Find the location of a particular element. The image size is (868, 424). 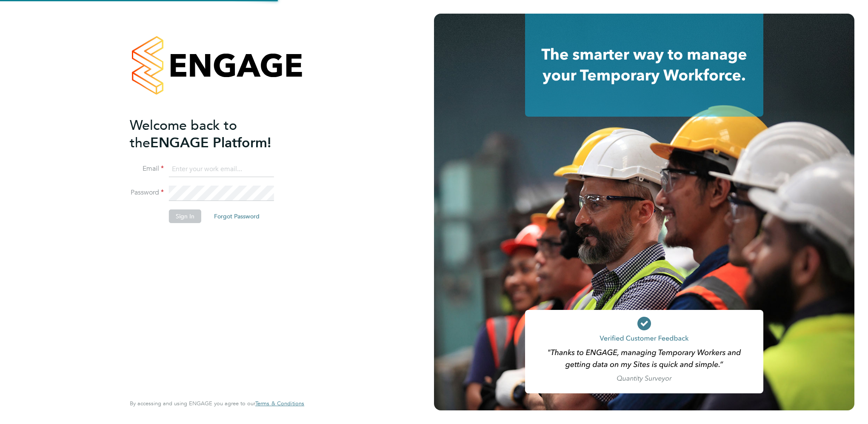

button: Forgot Password is located at coordinates (237, 217).